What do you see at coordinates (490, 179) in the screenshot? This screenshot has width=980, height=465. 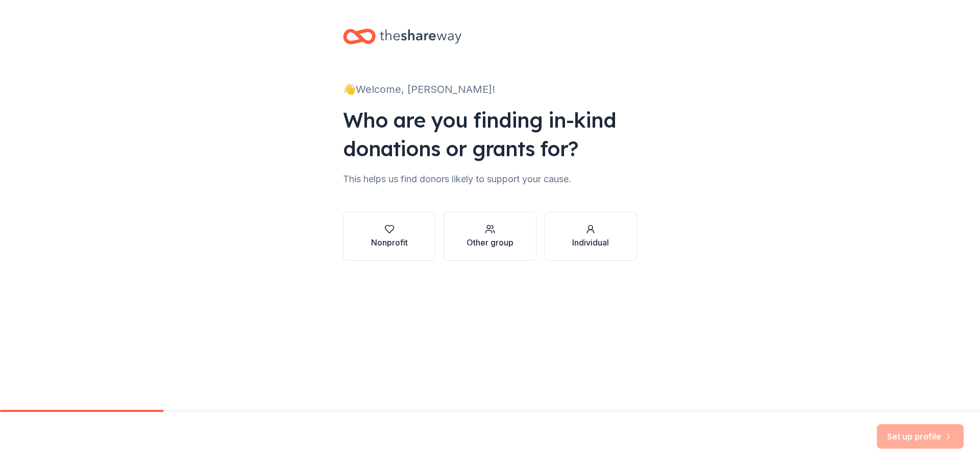 I see `div: This helps us find donors likely to support your cause.` at bounding box center [490, 179].